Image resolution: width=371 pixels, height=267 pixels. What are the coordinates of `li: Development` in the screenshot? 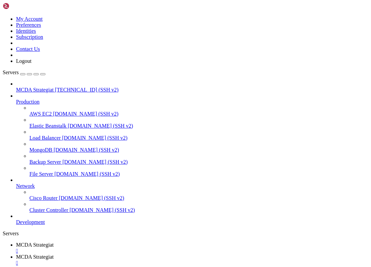 It's located at (192, 219).